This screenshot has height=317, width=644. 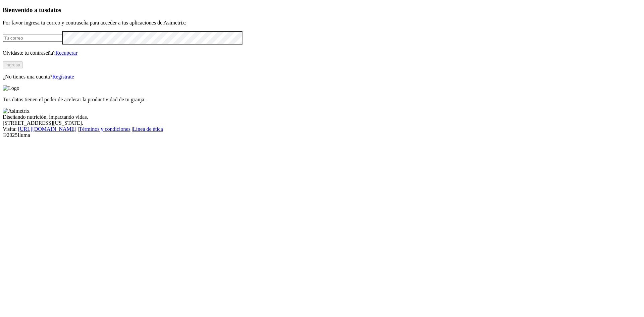 What do you see at coordinates (322, 53) in the screenshot?
I see `p: Olvidaste tu contraseña?` at bounding box center [322, 53].